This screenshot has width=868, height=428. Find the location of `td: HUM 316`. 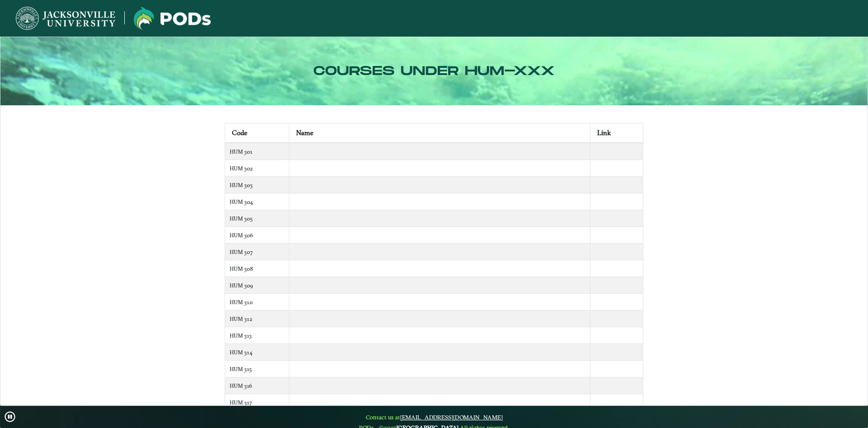

td: HUM 316 is located at coordinates (256, 385).